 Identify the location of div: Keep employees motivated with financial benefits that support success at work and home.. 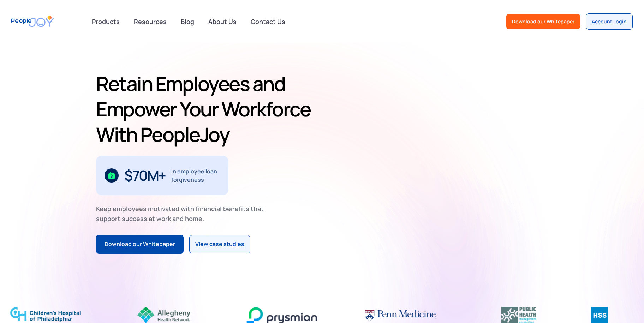
(183, 214).